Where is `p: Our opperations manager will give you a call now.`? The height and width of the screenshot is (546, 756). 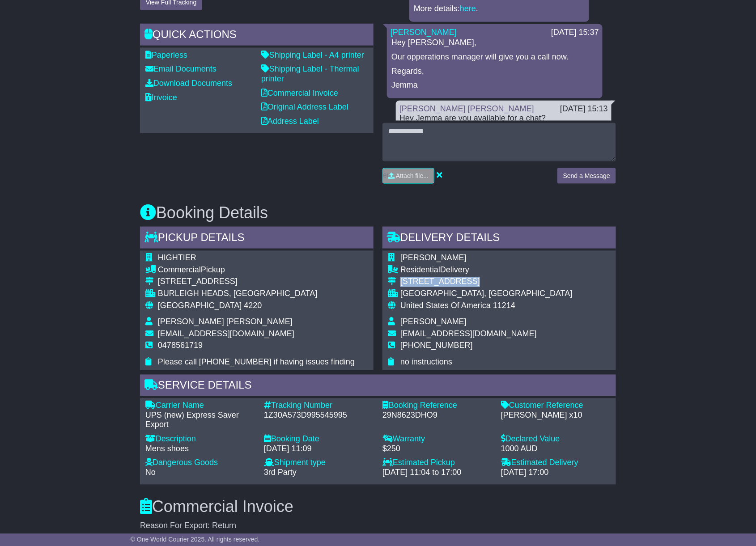 p: Our opperations manager will give you a call now. is located at coordinates (495, 58).